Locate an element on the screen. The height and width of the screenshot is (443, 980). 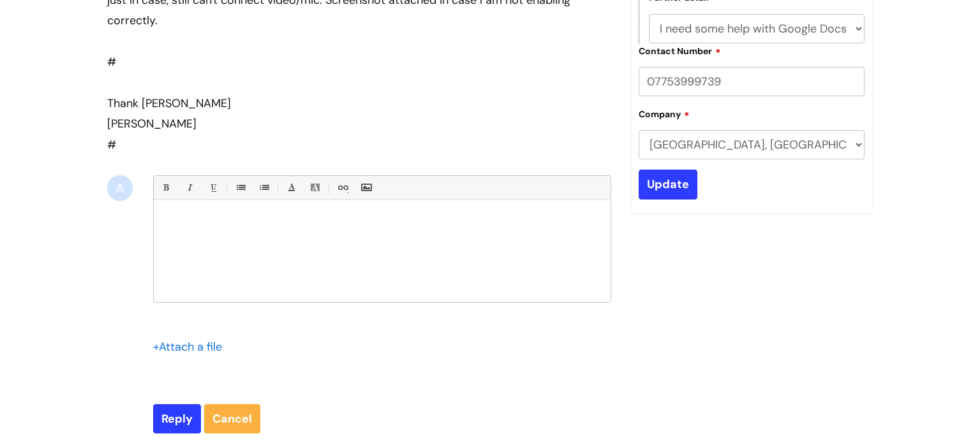
a: Back Color is located at coordinates (314, 187).